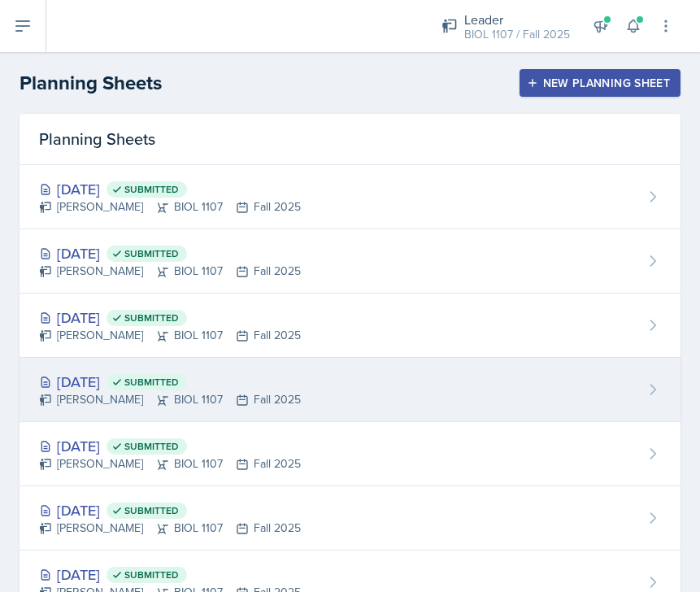 The image size is (700, 592). I want to click on div: Leader, so click(517, 20).